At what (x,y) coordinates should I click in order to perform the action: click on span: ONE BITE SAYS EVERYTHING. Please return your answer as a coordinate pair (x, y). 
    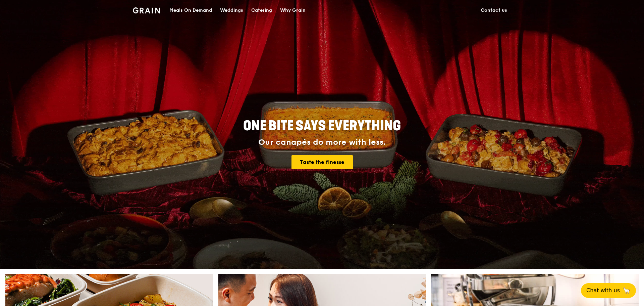
    Looking at the image, I should click on (322, 126).